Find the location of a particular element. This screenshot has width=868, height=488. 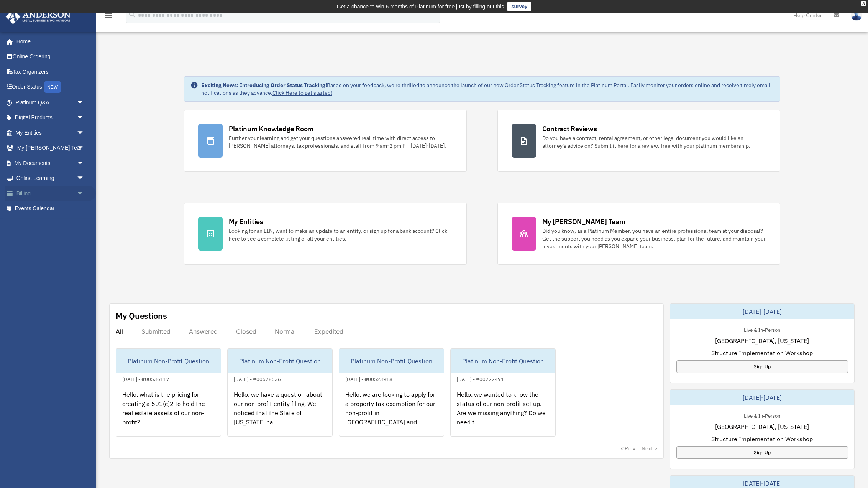

div: Hello, we are looking to apply for a property tax exemption for our non-profit in [GEOGRAPHIC_DAT... is located at coordinates (391, 413).